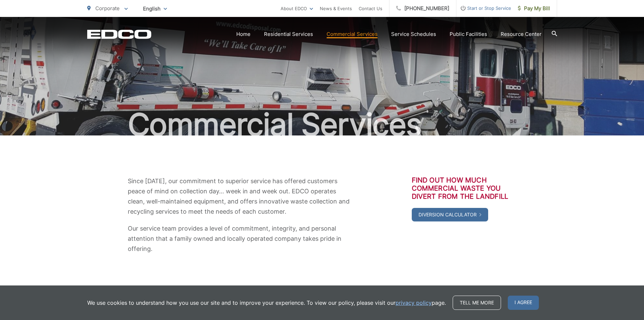  I want to click on h3: Find out how much commercial waste you divert from the landfill, so click(464, 188).